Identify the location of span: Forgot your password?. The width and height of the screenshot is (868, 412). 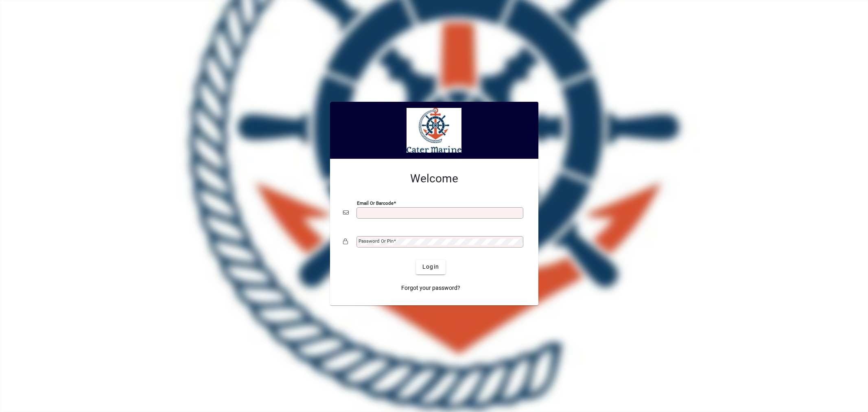
(430, 287).